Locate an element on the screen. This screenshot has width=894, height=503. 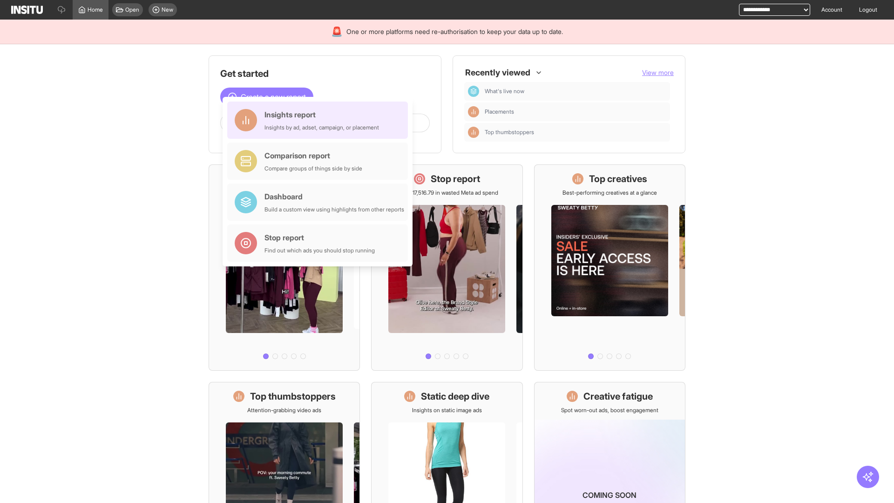
p: Save £17,516.79 in wasted Meta ad spend is located at coordinates (447, 193).